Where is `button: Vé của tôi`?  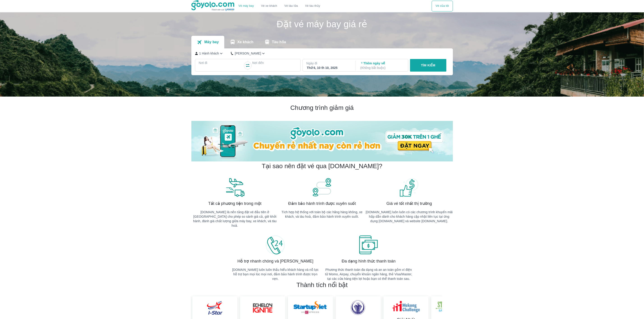
button: Vé của tôi is located at coordinates (442, 6).